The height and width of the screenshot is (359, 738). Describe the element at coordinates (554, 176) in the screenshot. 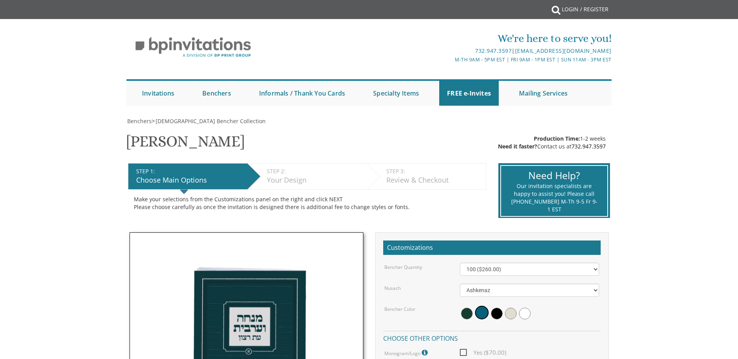

I see `div: Need Help?` at that location.